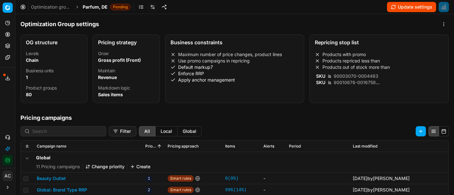  What do you see at coordinates (234, 55) in the screenshot?
I see `li: Maximum number of price changes, product lines` at bounding box center [234, 55].